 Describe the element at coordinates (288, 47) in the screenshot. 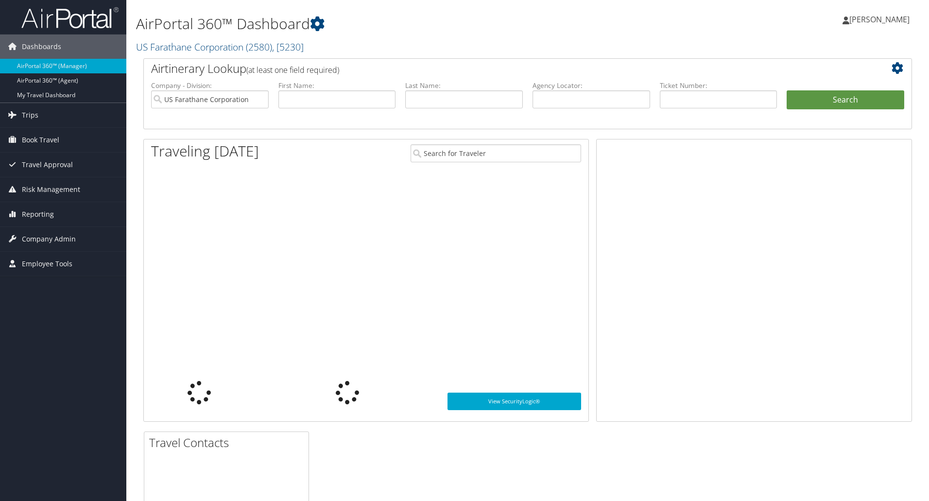

I see `span: , [ 5230 ]` at that location.